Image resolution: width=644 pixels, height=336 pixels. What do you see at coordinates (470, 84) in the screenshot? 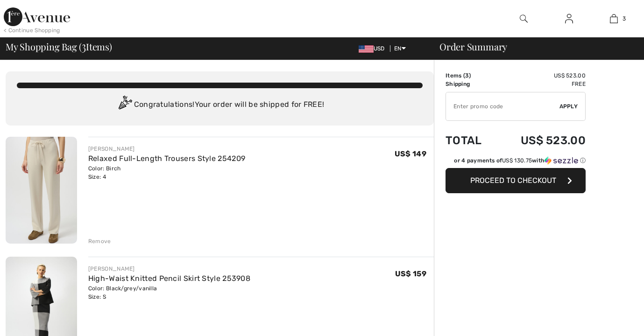
I see `td: Shipping` at bounding box center [470, 84].